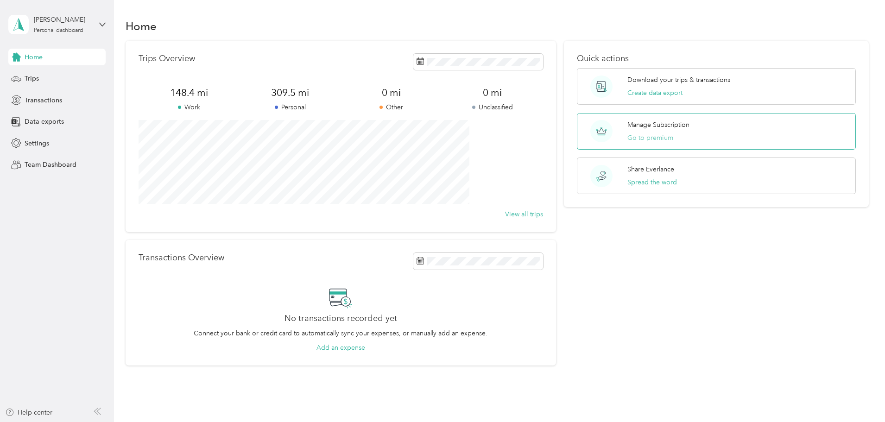  Describe the element at coordinates (654, 93) in the screenshot. I see `button: Create data export` at that location.